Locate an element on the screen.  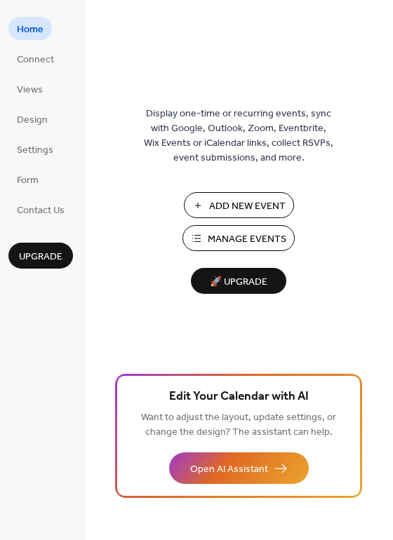
span: Home is located at coordinates (30, 29).